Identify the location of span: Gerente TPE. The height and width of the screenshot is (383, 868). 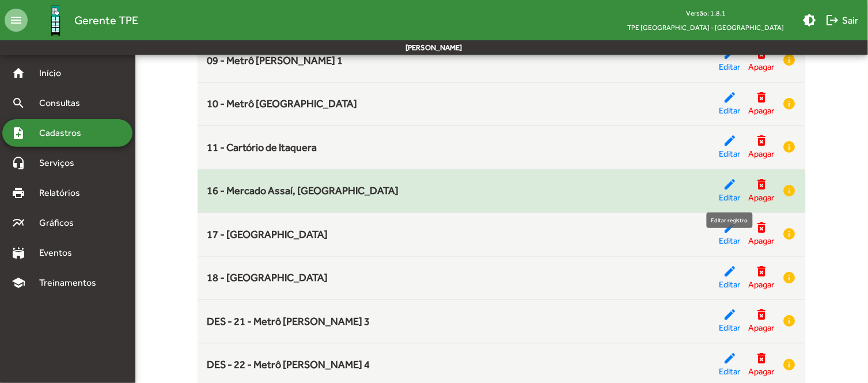
(106, 20).